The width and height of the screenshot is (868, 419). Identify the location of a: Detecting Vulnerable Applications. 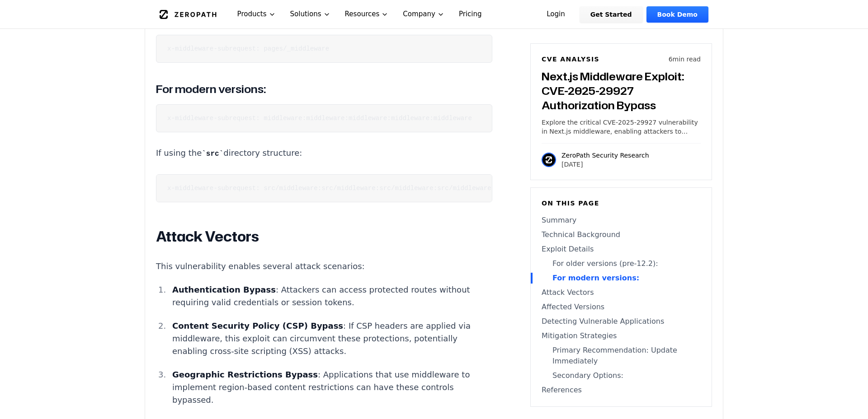
(621, 322).